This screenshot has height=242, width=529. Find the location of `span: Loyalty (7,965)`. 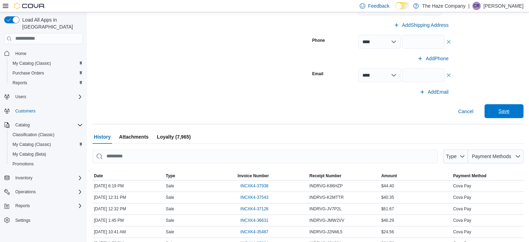

span: Loyalty (7,965) is located at coordinates (173, 137).